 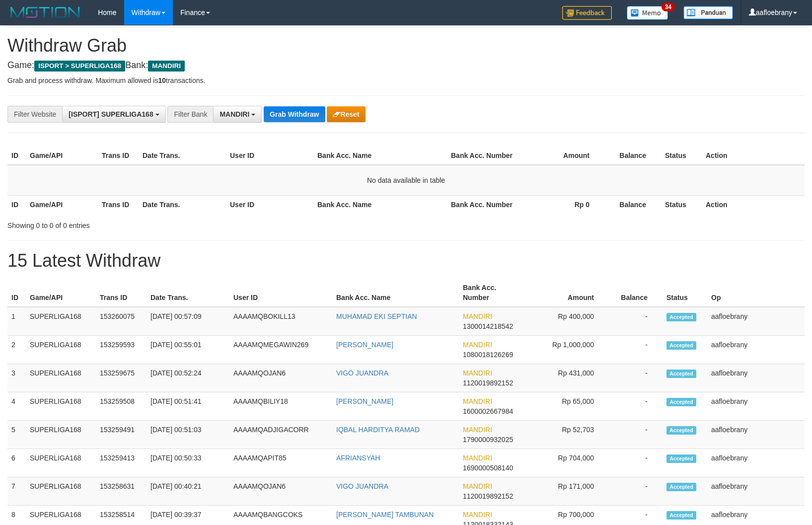 I want to click on div: Filter Bank, so click(x=190, y=114).